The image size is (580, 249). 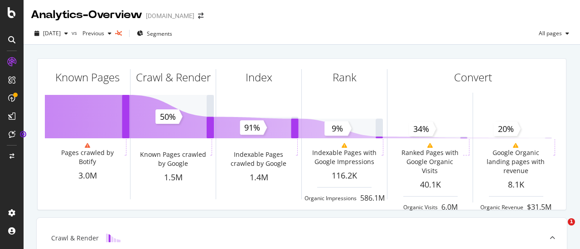 I want to click on div: Rank, so click(x=344, y=77).